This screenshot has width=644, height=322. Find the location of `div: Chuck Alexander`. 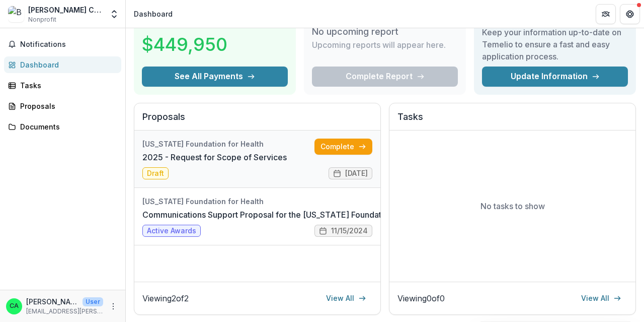

div: Chuck Alexander is located at coordinates (14, 306).